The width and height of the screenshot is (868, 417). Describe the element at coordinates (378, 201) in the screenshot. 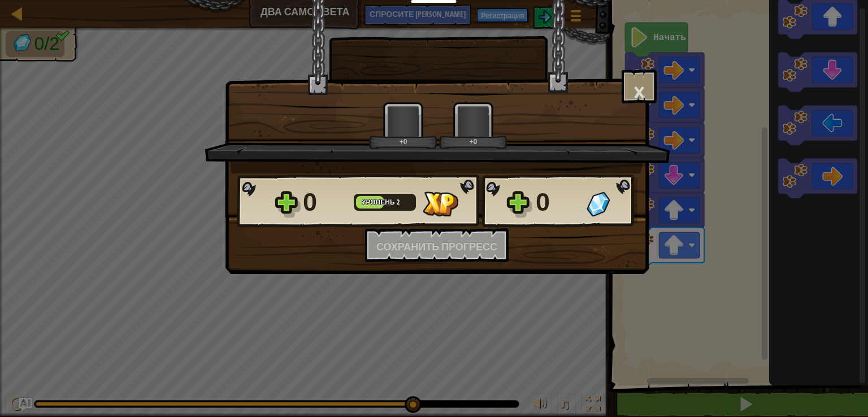

I see `font: Уровень` at that location.